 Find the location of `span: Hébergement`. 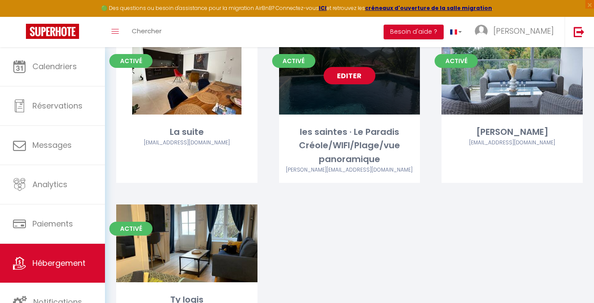

span: Hébergement is located at coordinates (59, 263).